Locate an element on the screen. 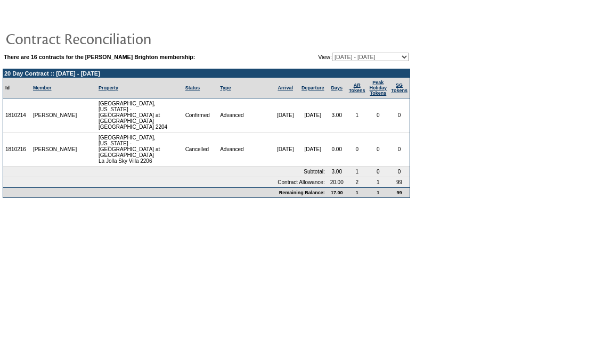 This screenshot has width=595, height=364. a: Departure is located at coordinates (313, 88).